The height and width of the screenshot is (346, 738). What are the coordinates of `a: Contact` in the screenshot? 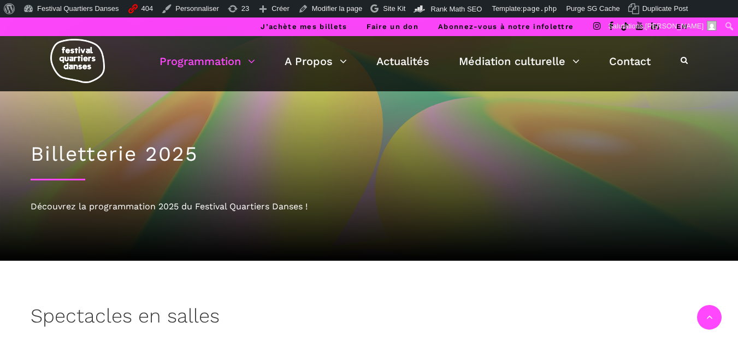 It's located at (629, 61).